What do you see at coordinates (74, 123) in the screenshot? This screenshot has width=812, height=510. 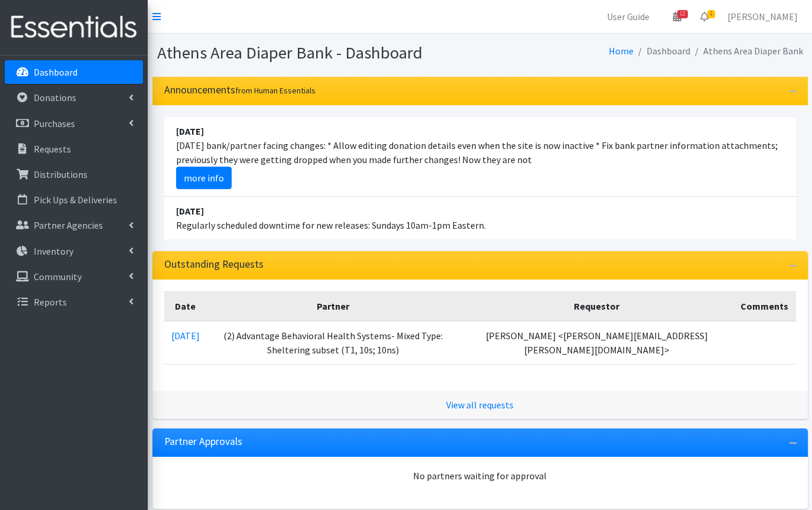 I see `a: Purchases` at bounding box center [74, 123].